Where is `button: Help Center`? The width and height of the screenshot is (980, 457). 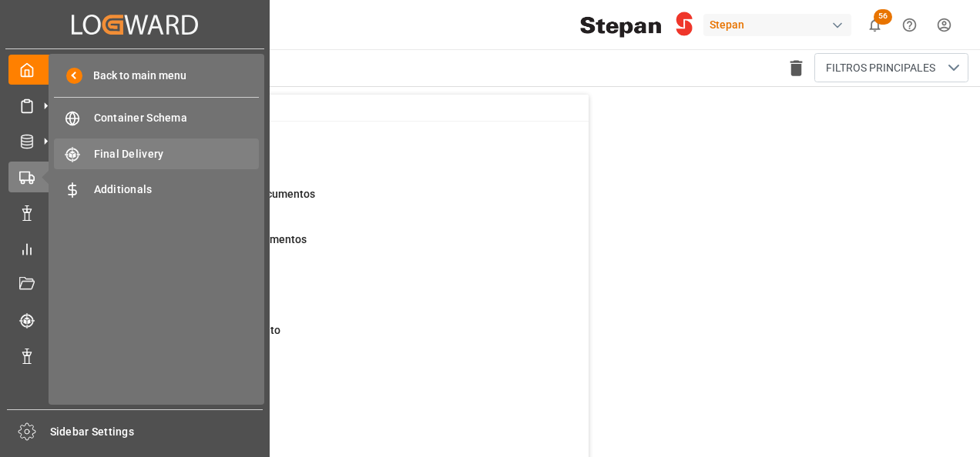 button: Help Center is located at coordinates (909, 24).